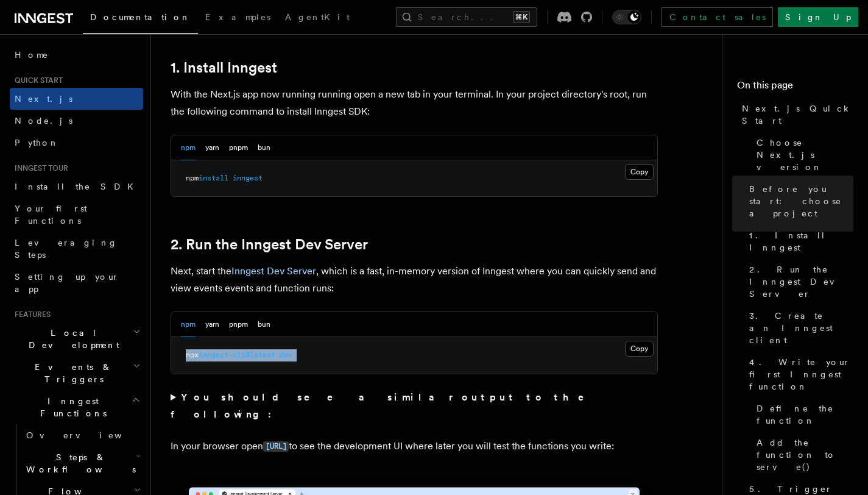 This screenshot has height=495, width=868. Describe the element at coordinates (82, 463) in the screenshot. I see `button: Steps & Workflows` at that location.